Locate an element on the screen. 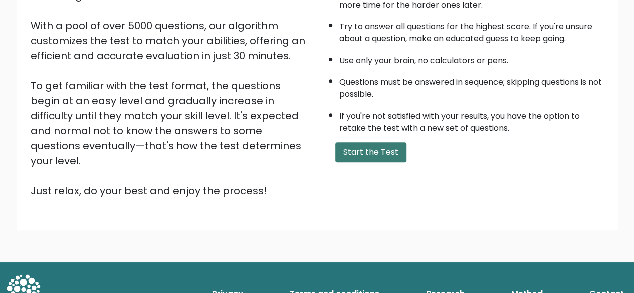 This screenshot has width=634, height=293. button: Start the Test is located at coordinates (371, 152).